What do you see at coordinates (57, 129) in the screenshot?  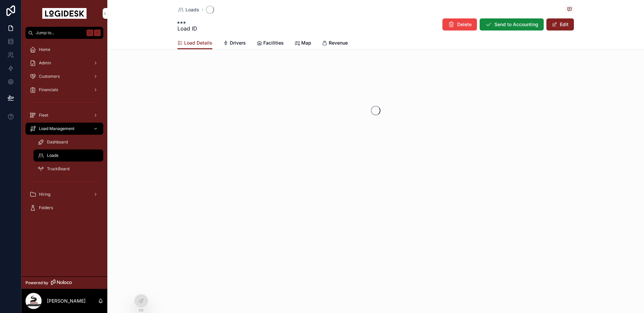 I see `span: Load Management` at bounding box center [57, 129].